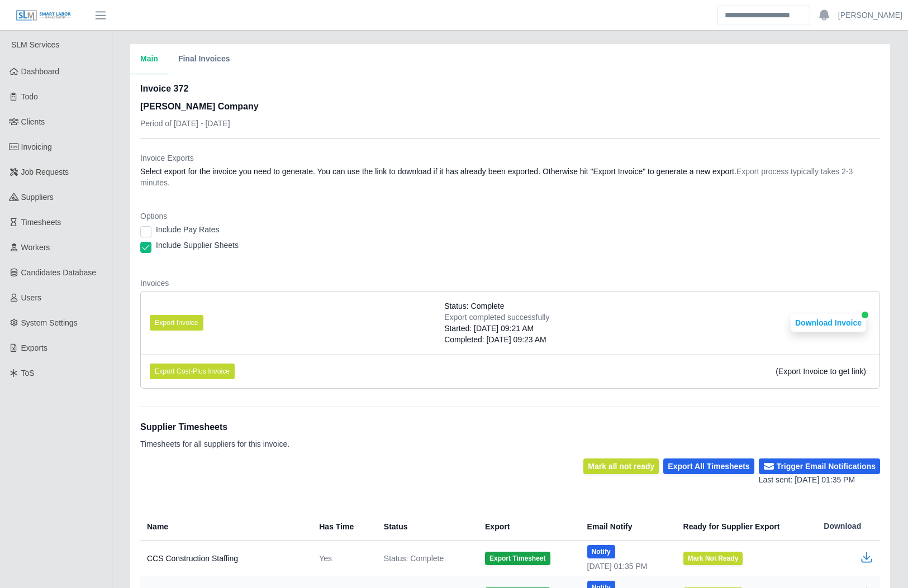 This screenshot has height=588, width=908. What do you see at coordinates (36, 147) in the screenshot?
I see `span: Invoicing` at bounding box center [36, 147].